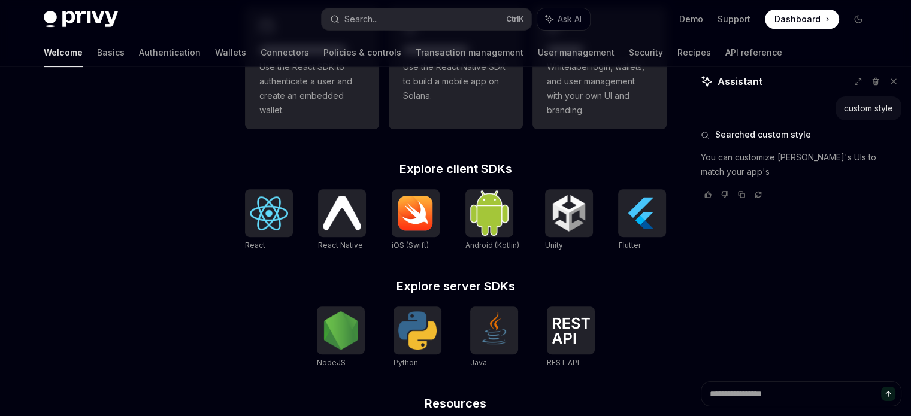 The width and height of the screenshot is (911, 416). Describe the element at coordinates (801, 135) in the screenshot. I see `button: Searched custom style` at that location.